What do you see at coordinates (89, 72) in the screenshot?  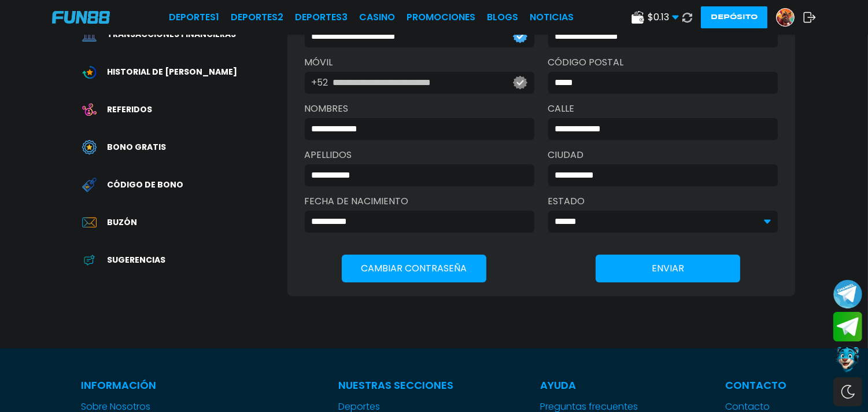 I see `img: Wagering Transaction` at bounding box center [89, 72].